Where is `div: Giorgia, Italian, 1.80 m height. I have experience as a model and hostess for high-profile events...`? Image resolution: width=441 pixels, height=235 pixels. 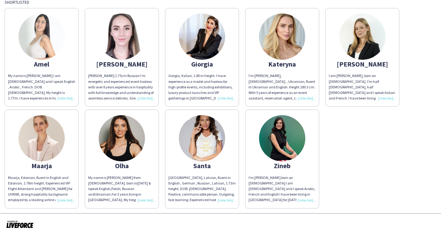 div: Giorgia, Italian, 1.80 m height. I have experience as a model and hostess for high-profile events... is located at coordinates (202, 87).